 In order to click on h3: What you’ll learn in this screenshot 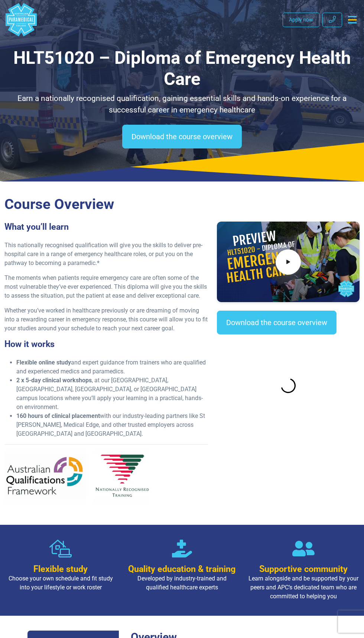, I will do `click(106, 227)`.